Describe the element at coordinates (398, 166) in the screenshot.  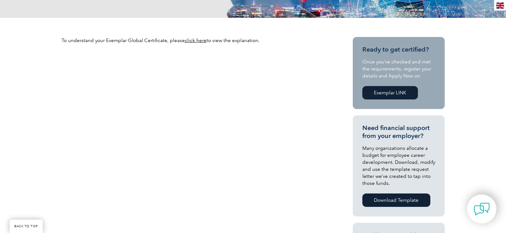
I see `p: Many organizations allocate a budget for employee career development. Download, modify and use th...` at that location.